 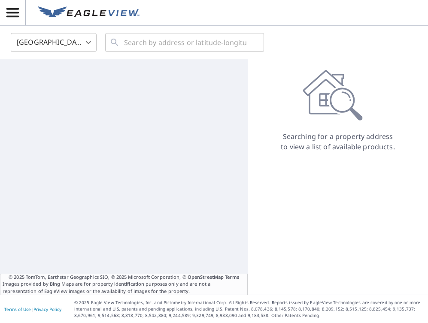 I want to click on a: Terms of Use, so click(x=18, y=309).